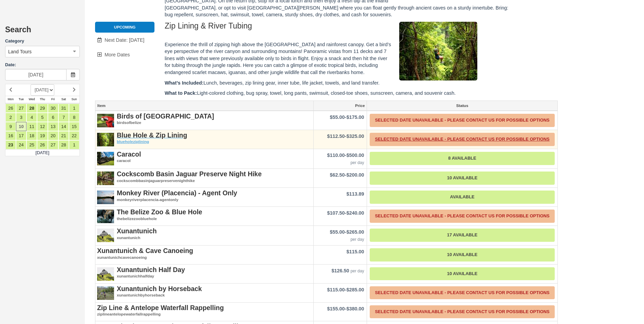  I want to click on span: $380.00, so click(355, 309).